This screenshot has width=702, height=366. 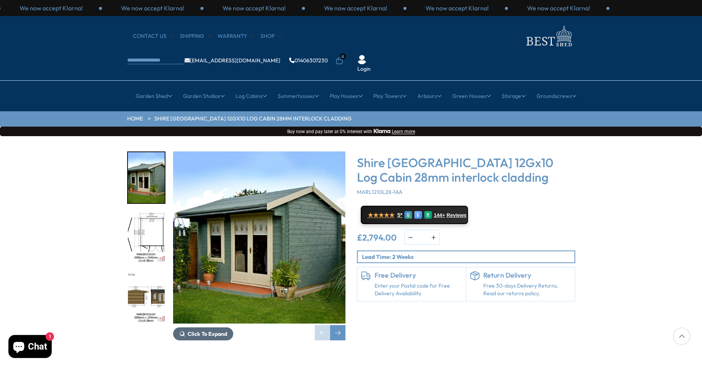 I want to click on span: MARL1210L28-1AA, so click(x=379, y=192).